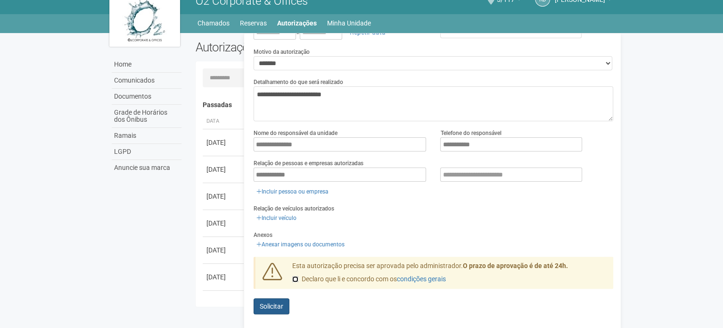 The image size is (723, 328). I want to click on a: Anuncie sua marca, so click(147, 167).